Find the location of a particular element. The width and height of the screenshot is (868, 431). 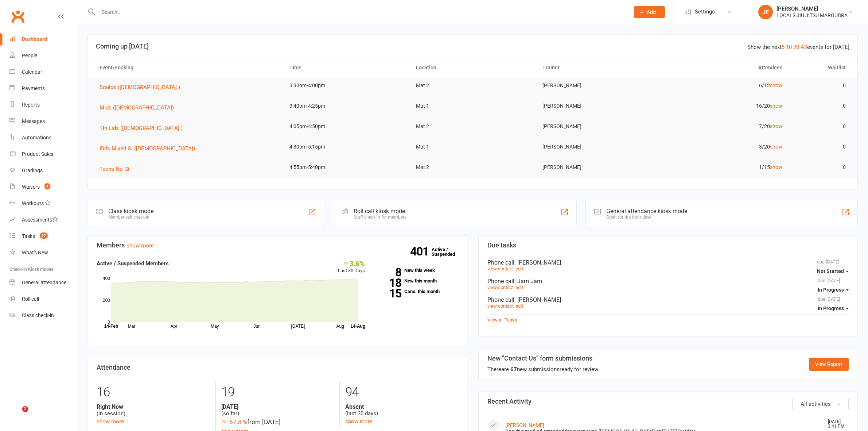

a: All is located at coordinates (803, 47).